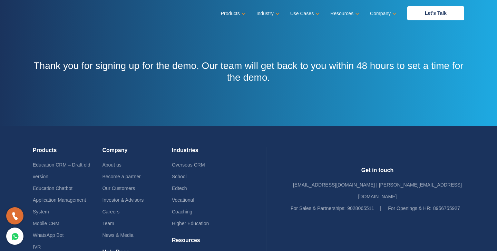 Image resolution: width=497 pixels, height=251 pixels. What do you see at coordinates (46, 224) in the screenshot?
I see `a: Mobile CRM` at bounding box center [46, 224].